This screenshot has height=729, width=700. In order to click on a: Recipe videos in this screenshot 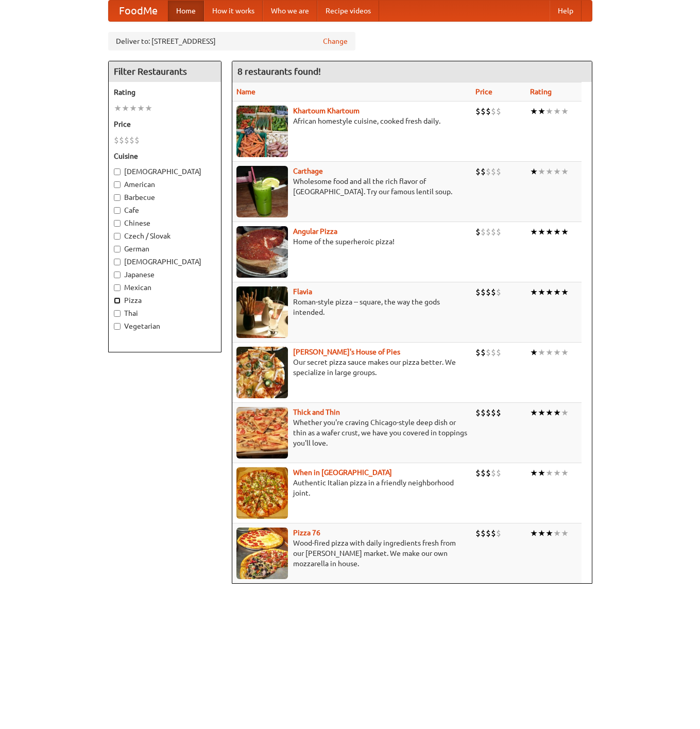, I will do `click(348, 11)`.